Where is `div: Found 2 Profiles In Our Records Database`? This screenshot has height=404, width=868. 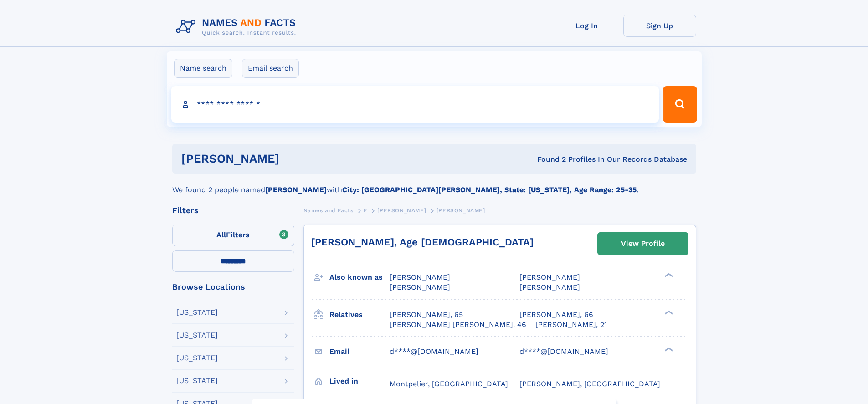
div: Found 2 Profiles In Our Records Database is located at coordinates (548, 159).